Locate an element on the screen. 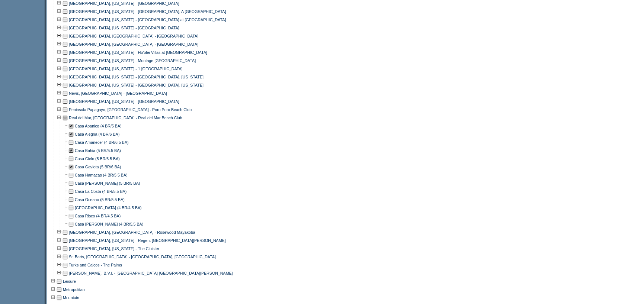  a: Mountain is located at coordinates (71, 298).